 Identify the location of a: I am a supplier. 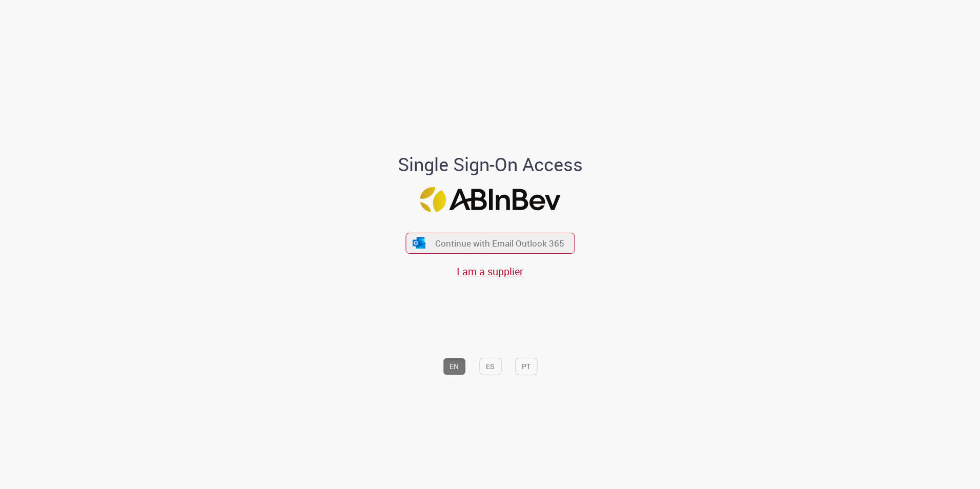
(490, 271).